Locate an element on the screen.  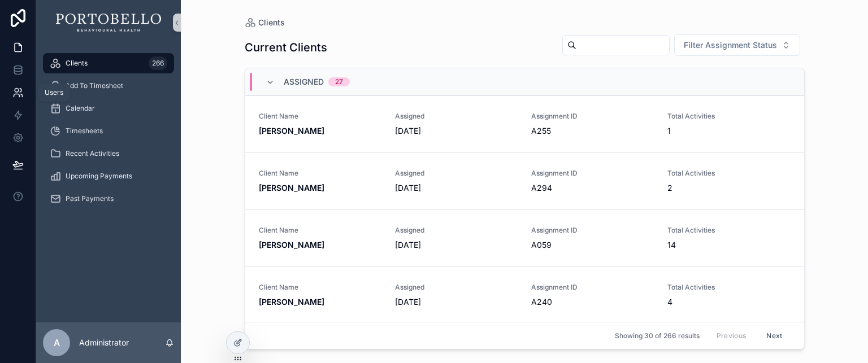
div: scrollable content is located at coordinates (108, 134).